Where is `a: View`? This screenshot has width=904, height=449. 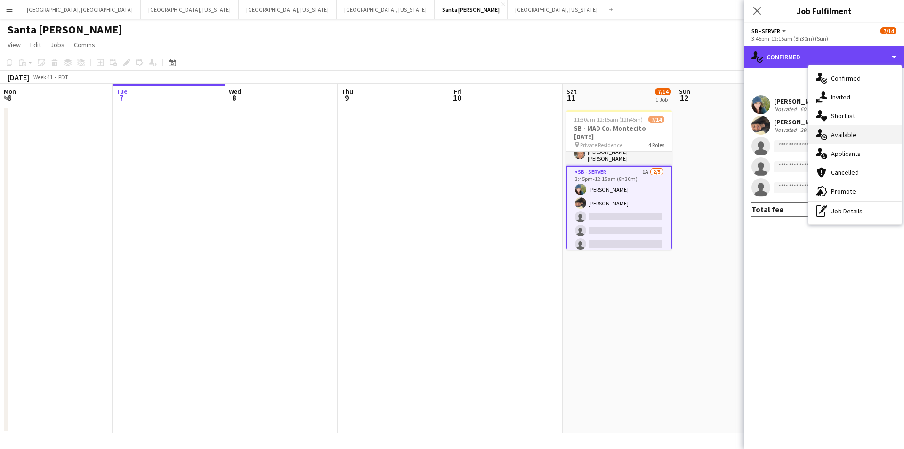 a: View is located at coordinates (14, 45).